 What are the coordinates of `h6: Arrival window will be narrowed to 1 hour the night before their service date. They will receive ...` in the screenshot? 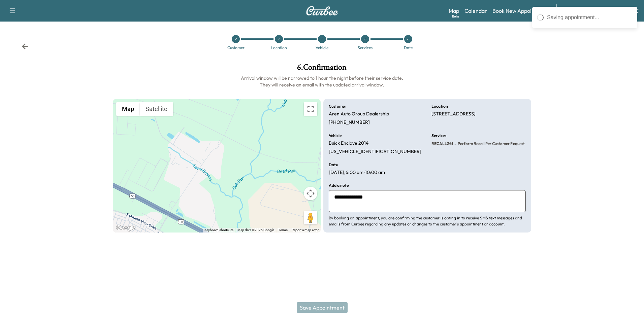 It's located at (322, 81).